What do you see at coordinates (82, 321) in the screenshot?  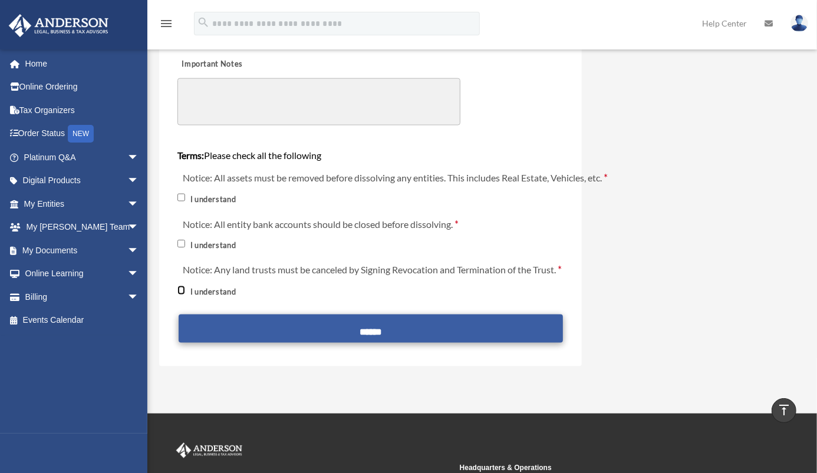 I see `a: Events Calendar` at bounding box center [82, 321].